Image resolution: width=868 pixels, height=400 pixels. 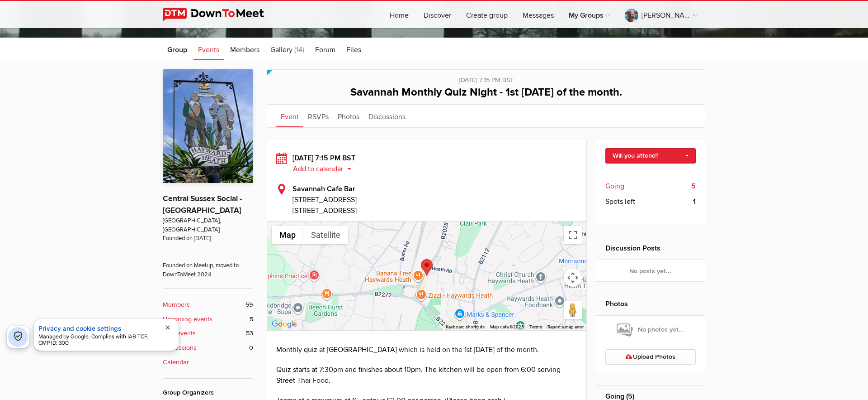 What do you see at coordinates (208, 319) in the screenshot?
I see `a: Upcoming events 5` at bounding box center [208, 319].